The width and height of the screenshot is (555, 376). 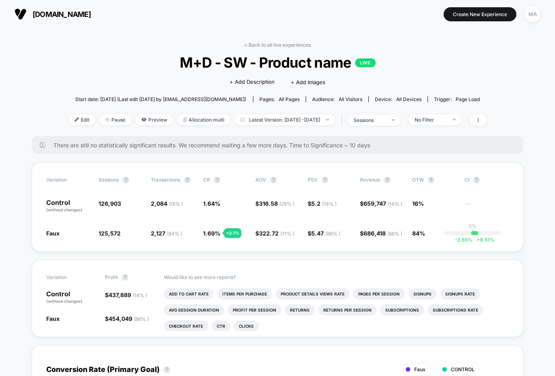 I want to click on span: 659,747, so click(x=383, y=203).